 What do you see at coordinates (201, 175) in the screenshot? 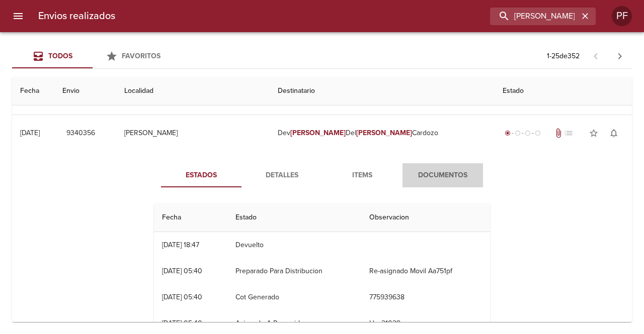
I see `span: Estados` at bounding box center [201, 175].